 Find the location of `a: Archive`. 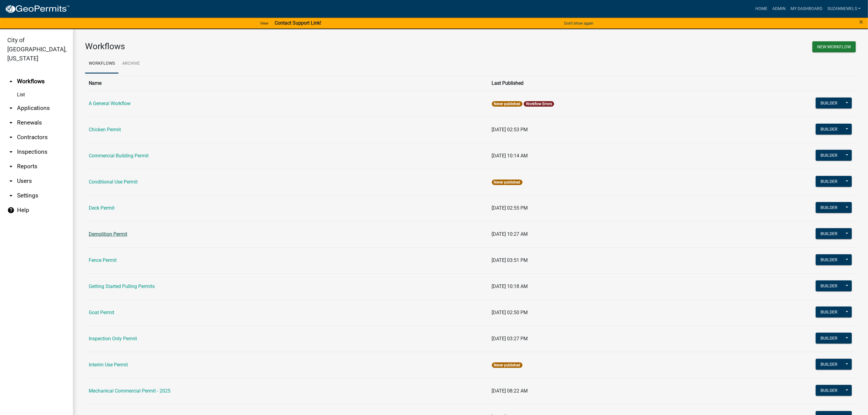

a: Archive is located at coordinates (131, 64).